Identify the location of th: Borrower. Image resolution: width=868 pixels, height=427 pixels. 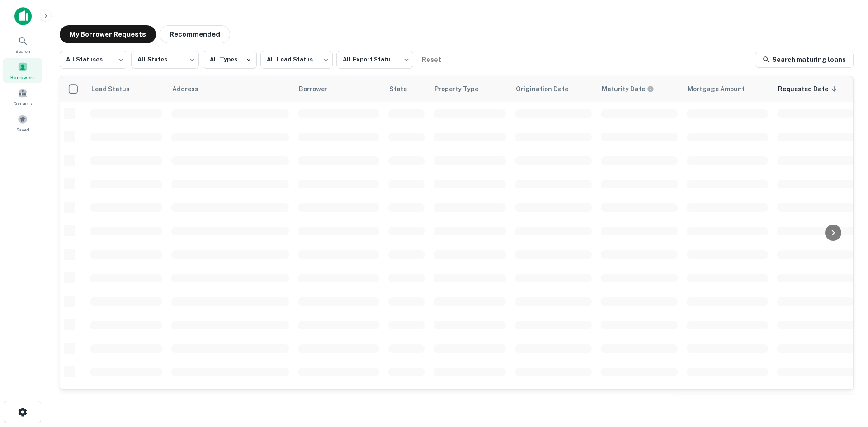
(339, 89).